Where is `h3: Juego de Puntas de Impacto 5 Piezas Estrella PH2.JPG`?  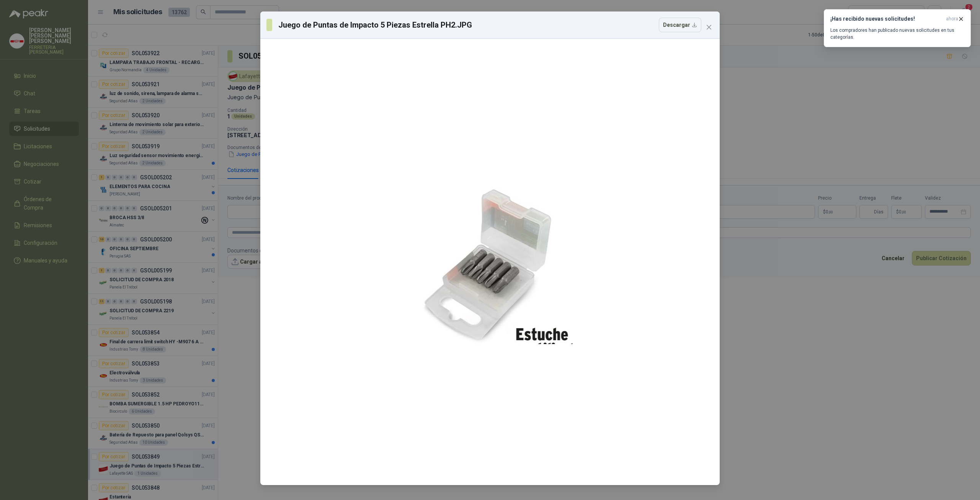 h3: Juego de Puntas de Impacto 5 Piezas Estrella PH2.JPG is located at coordinates (375, 25).